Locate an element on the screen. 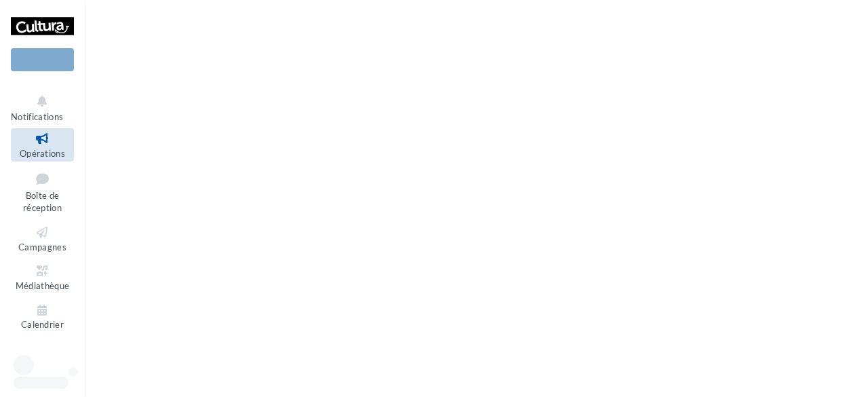 The height and width of the screenshot is (397, 868). span: Boîte de réception is located at coordinates (42, 202).